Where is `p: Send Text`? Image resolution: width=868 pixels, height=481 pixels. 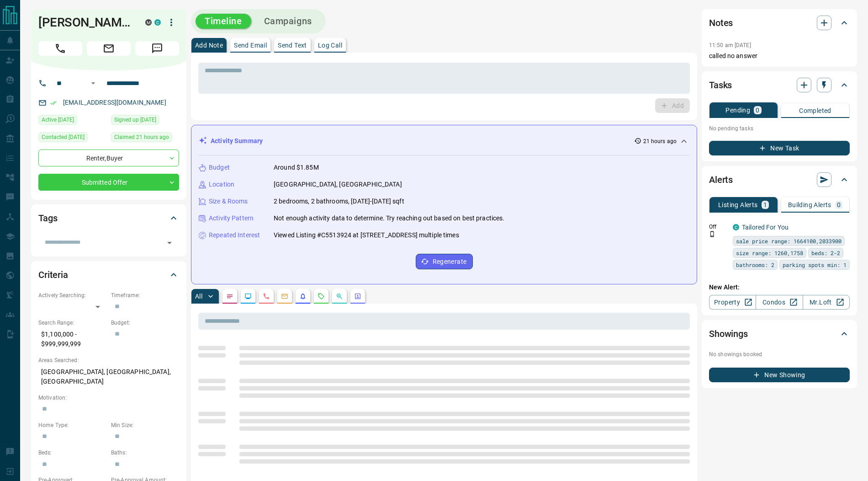 p: Send Text is located at coordinates (293, 45).